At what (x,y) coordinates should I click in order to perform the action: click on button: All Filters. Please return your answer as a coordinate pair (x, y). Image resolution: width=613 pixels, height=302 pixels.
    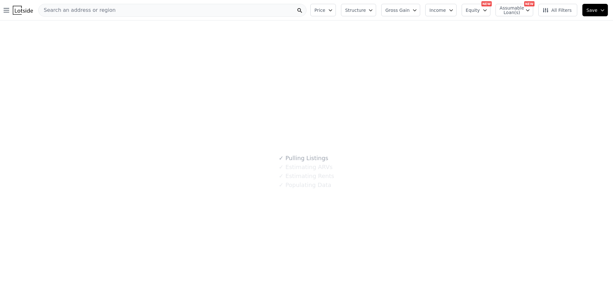
    Looking at the image, I should click on (558, 10).